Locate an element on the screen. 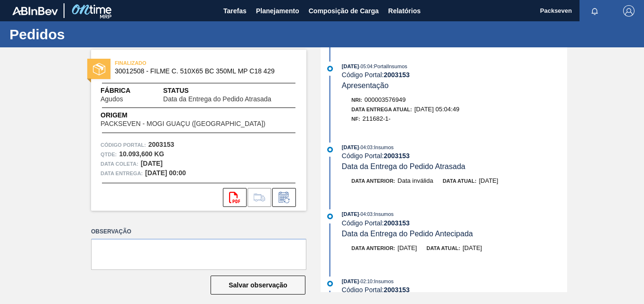  strong: 10.093,600 KG is located at coordinates (141, 154).